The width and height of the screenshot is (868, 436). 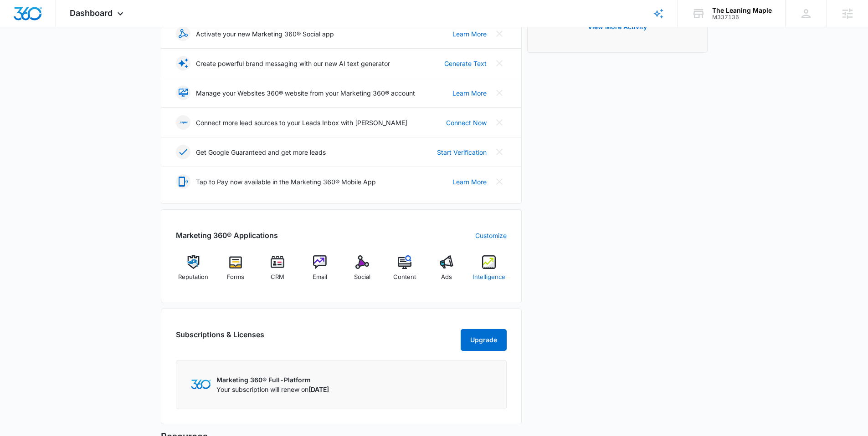 I want to click on a: Intelligence, so click(x=489, y=272).